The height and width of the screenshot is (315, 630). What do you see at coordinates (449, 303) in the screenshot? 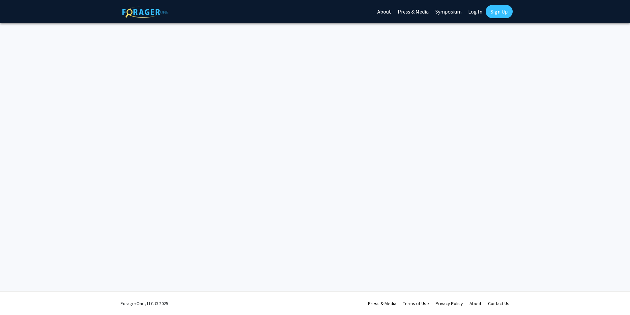
I see `a: Privacy Policy` at bounding box center [449, 303].